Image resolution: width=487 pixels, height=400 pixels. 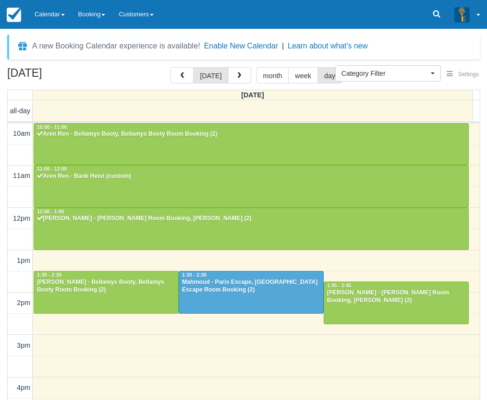 What do you see at coordinates (303, 75) in the screenshot?
I see `button: week` at bounding box center [303, 75].